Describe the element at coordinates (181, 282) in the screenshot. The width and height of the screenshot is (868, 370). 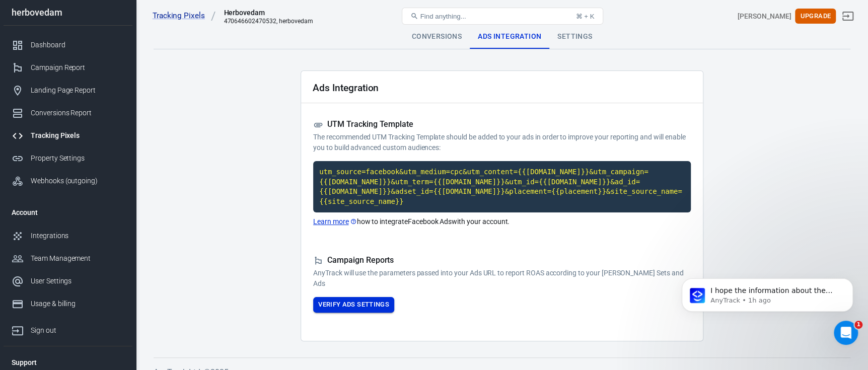
I see `button: Send a message…` at that location.